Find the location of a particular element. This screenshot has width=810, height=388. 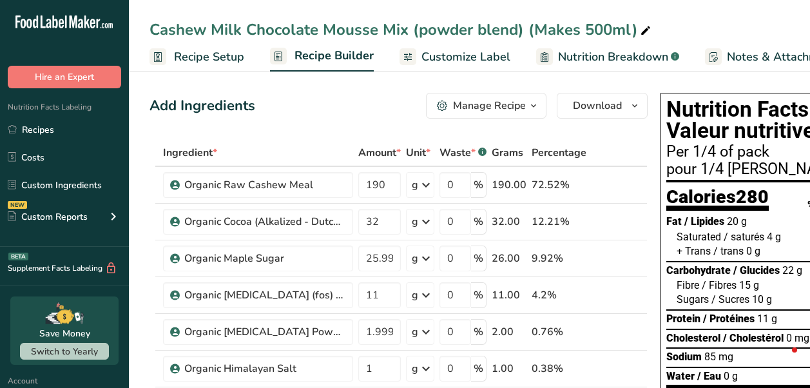

div: Calories is located at coordinates (717, 199).